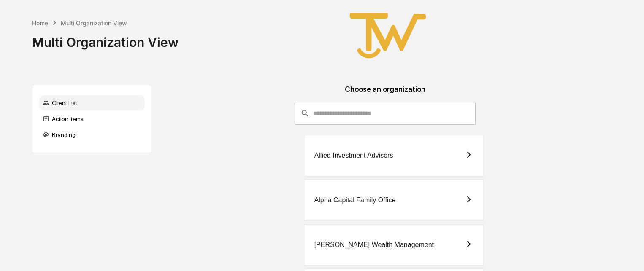  I want to click on div: Client List, so click(92, 103).